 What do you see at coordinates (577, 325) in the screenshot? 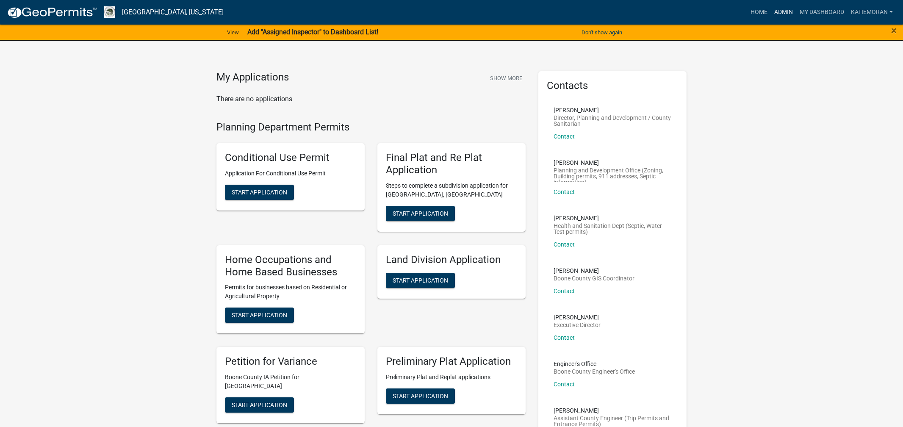
I see `p: Executive Director` at bounding box center [577, 325].